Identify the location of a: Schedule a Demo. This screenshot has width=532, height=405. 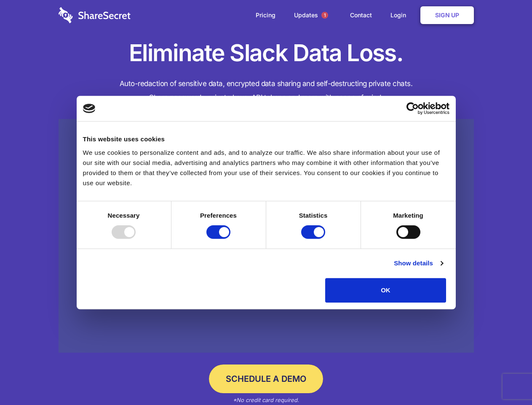
(266, 379).